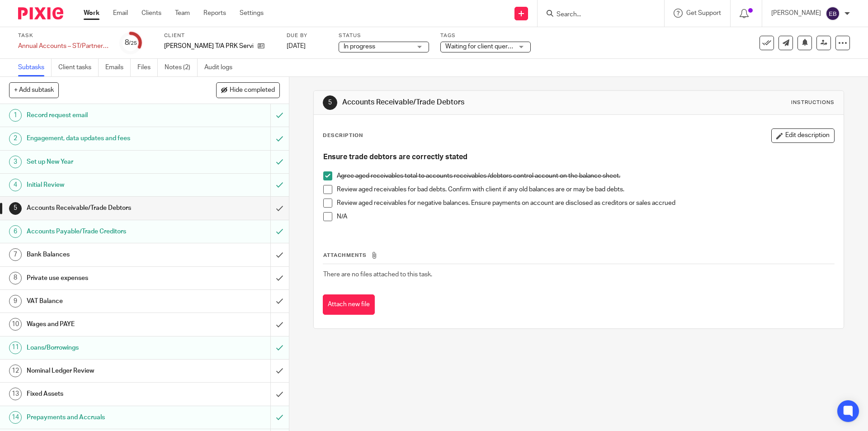 The image size is (868, 431). Describe the element at coordinates (105, 185) in the screenshot. I see `h1: Initial Review` at that location.